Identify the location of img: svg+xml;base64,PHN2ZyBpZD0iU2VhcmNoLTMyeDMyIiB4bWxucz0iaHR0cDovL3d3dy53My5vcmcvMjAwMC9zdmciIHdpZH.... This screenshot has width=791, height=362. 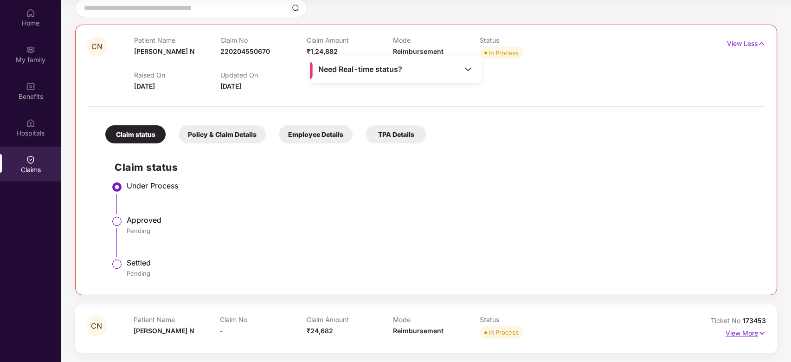
(296, 8).